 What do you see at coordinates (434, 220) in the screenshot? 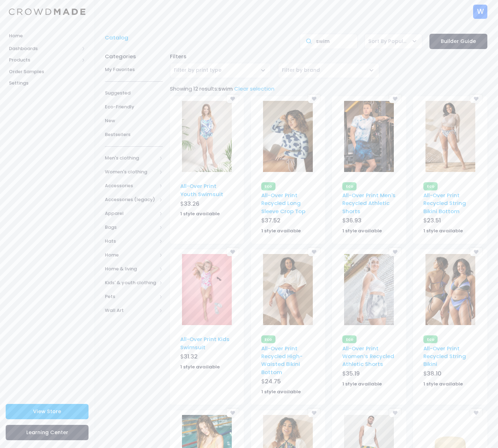
I see `span: 23.51` at bounding box center [434, 220].